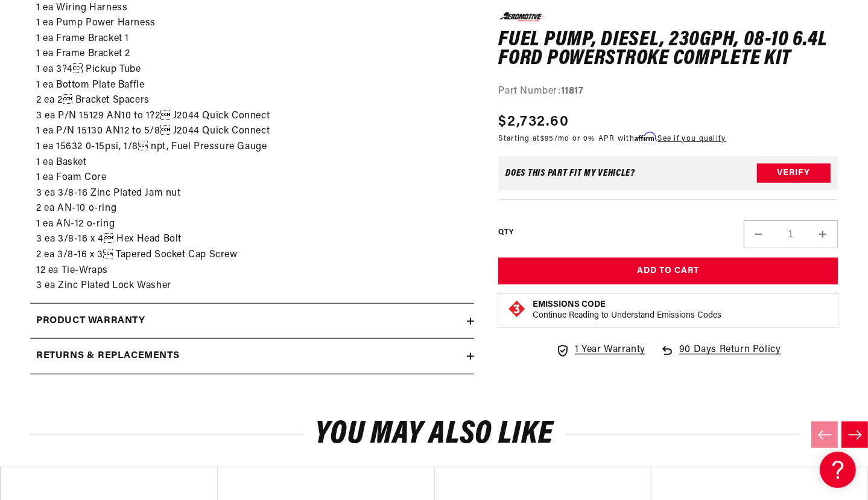 The image size is (868, 500). What do you see at coordinates (90, 321) in the screenshot?
I see `h2: Product warranty` at bounding box center [90, 321].